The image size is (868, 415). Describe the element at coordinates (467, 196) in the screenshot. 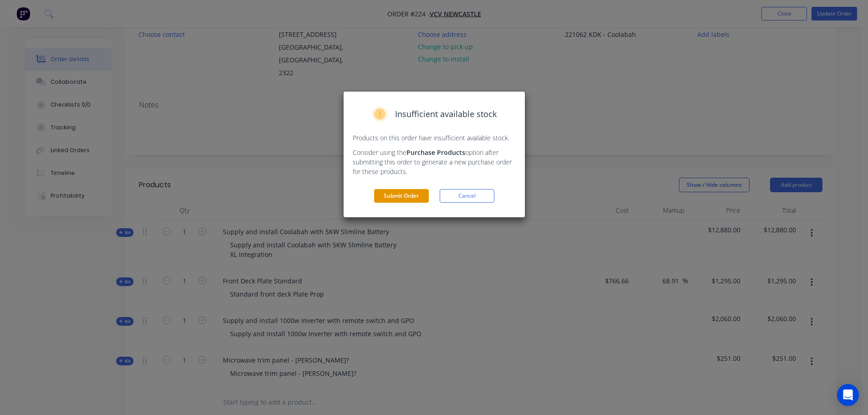

I see `button: Cancel` at that location.